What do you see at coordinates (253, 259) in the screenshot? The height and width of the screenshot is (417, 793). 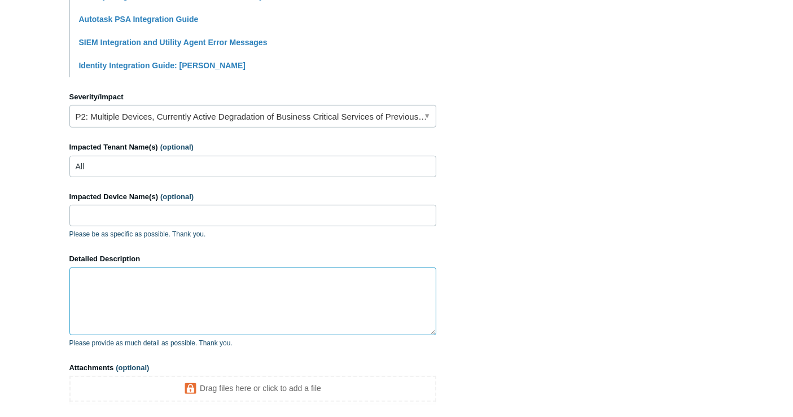 I see `label: Detailed Description` at bounding box center [253, 259].